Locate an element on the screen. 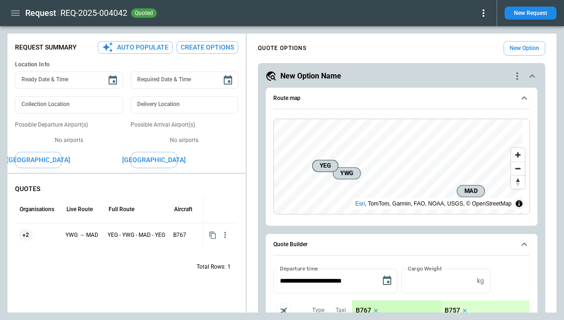 This screenshot has width=564, height=320. canvas: Map is located at coordinates (398, 167).